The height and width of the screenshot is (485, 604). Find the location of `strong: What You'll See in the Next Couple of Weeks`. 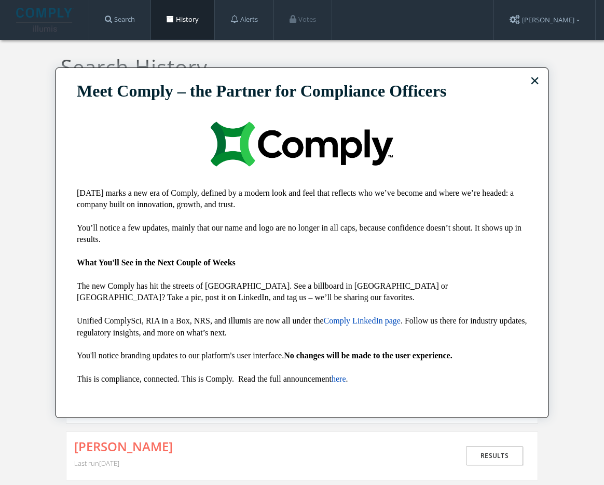

strong: What You'll See in the Next Couple of Weeks is located at coordinates (156, 262).